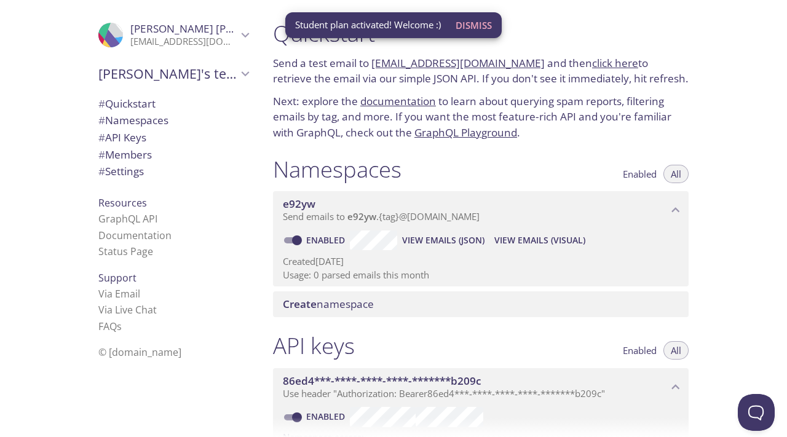  I want to click on a: FAQ, so click(110, 327).